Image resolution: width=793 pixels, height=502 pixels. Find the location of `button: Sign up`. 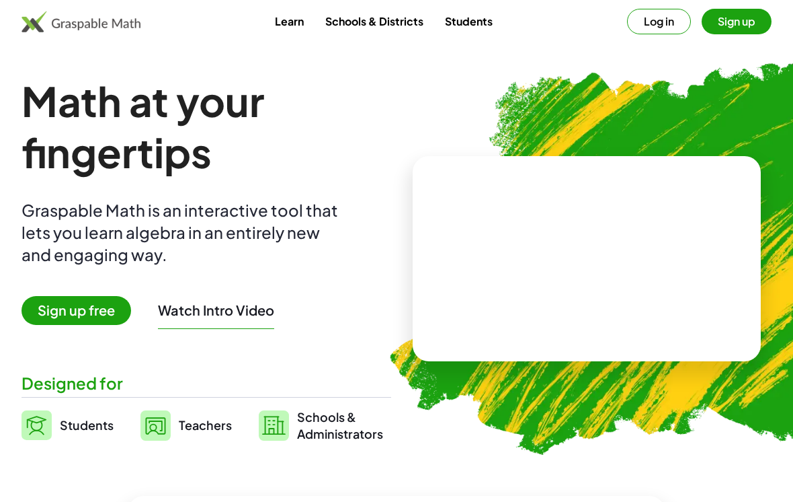

button: Sign up is located at coordinates (737, 22).